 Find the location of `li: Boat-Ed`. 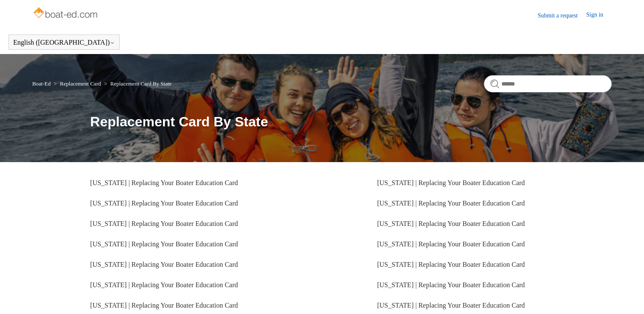

li: Boat-Ed is located at coordinates (42, 84).